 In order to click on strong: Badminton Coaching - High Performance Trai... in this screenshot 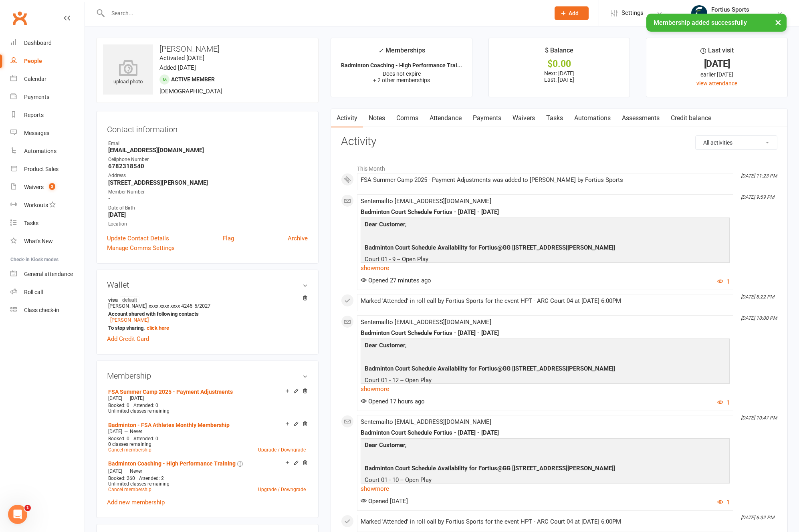, I will do `click(402, 66)`.